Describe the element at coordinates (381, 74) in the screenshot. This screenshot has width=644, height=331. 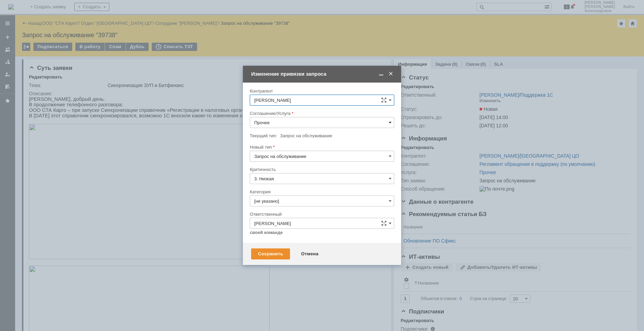
I see `span: Свернуть (Ctrl + M)` at that location.